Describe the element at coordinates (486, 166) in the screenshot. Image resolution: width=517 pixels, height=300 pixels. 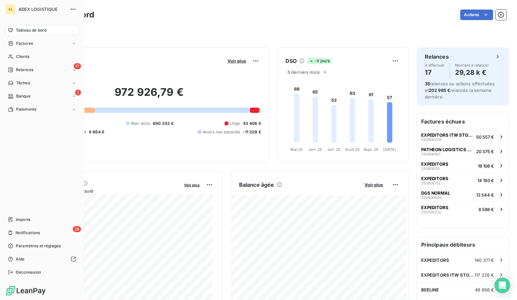
I see `span: 19 106 €` at that location.